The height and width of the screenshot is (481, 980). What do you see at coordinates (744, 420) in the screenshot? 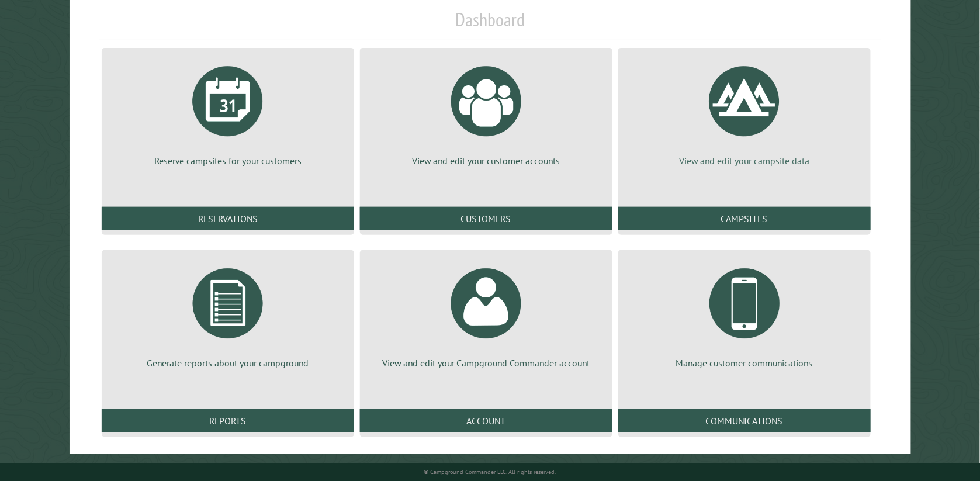
I see `a: Communications` at bounding box center [744, 420].